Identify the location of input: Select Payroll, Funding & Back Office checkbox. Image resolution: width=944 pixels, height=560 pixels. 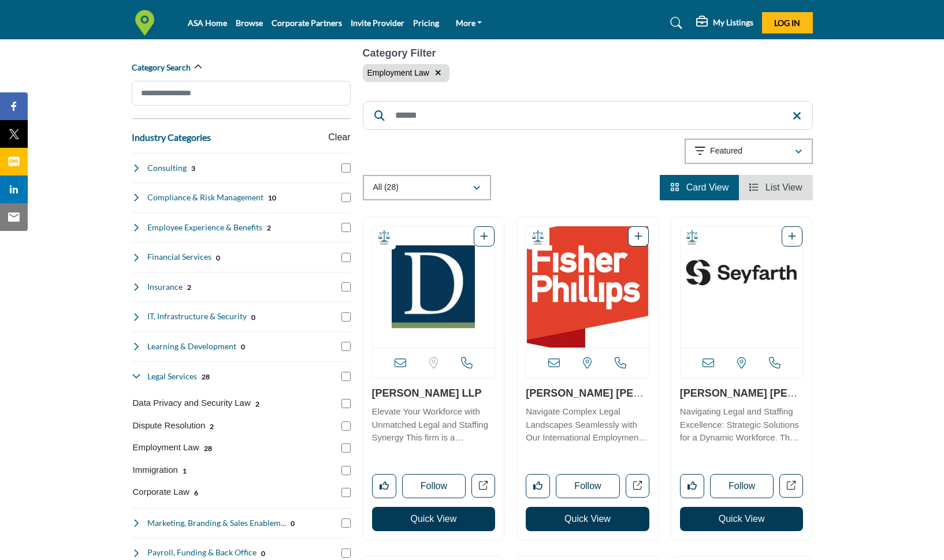
(346, 553).